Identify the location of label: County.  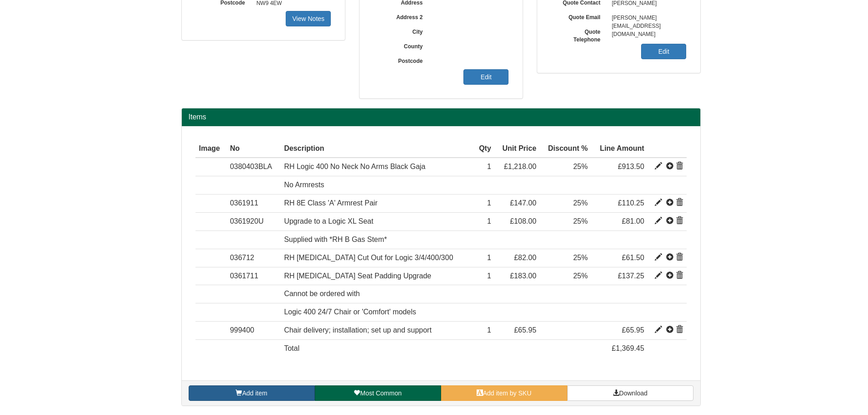
(402, 45).